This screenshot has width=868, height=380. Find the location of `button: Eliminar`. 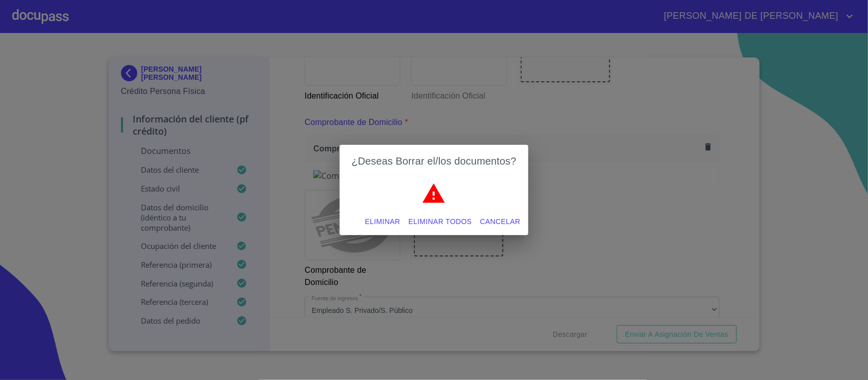

button: Eliminar is located at coordinates (382, 221).